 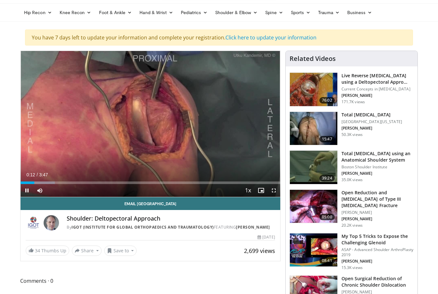 What do you see at coordinates (377, 167) in the screenshot?
I see `p: Boston Shoulder Institute` at bounding box center [377, 167].